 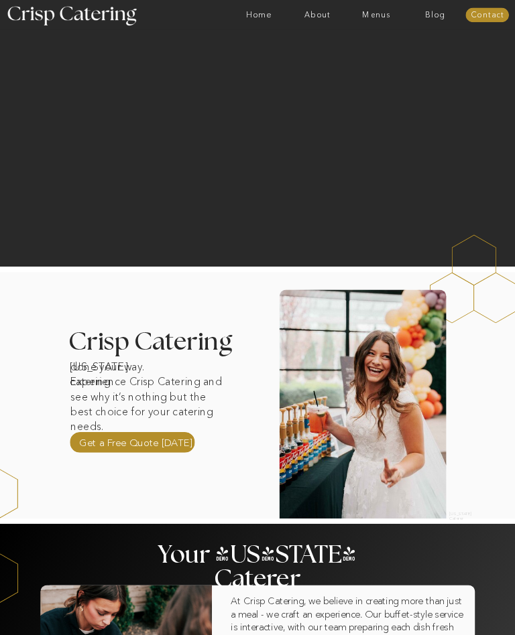 I want to click on nav: Home, so click(x=259, y=15).